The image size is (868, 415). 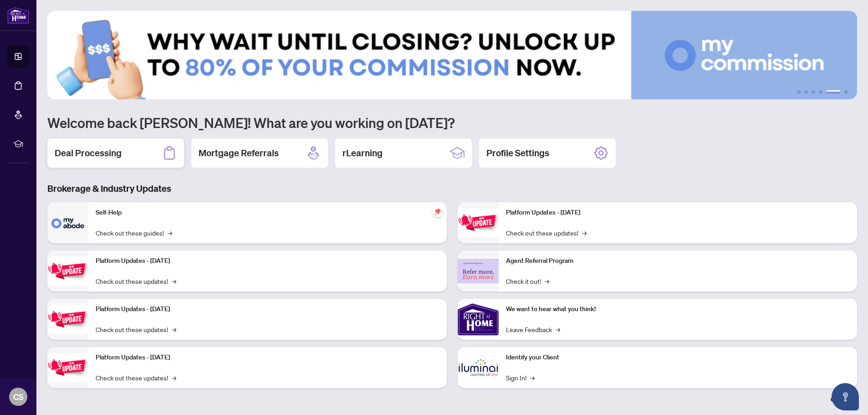 What do you see at coordinates (362, 153) in the screenshot?
I see `h2: rLearning` at bounding box center [362, 153].